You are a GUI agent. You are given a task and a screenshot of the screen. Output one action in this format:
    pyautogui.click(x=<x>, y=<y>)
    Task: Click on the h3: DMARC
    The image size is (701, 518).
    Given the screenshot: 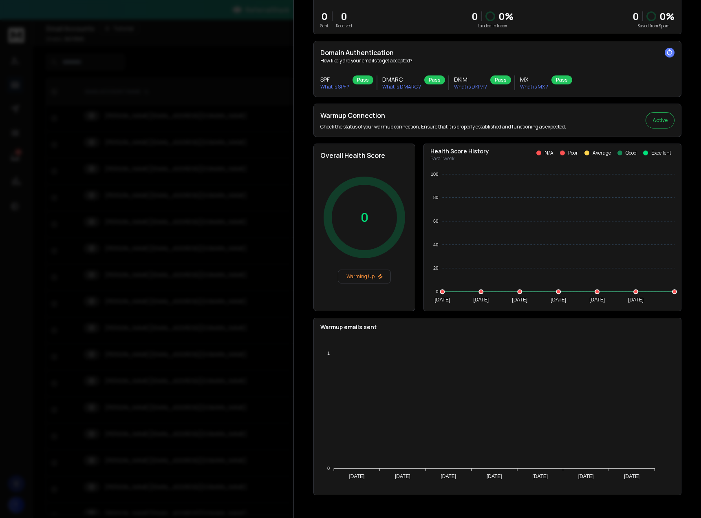 What is the action you would take?
    pyautogui.click(x=402, y=80)
    